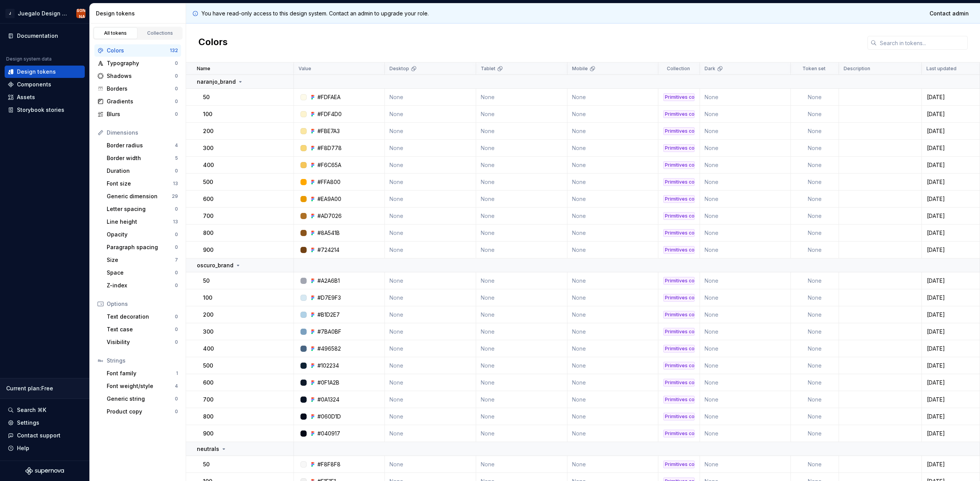  What do you see at coordinates (175, 196) in the screenshot?
I see `div: 29` at bounding box center [175, 196].